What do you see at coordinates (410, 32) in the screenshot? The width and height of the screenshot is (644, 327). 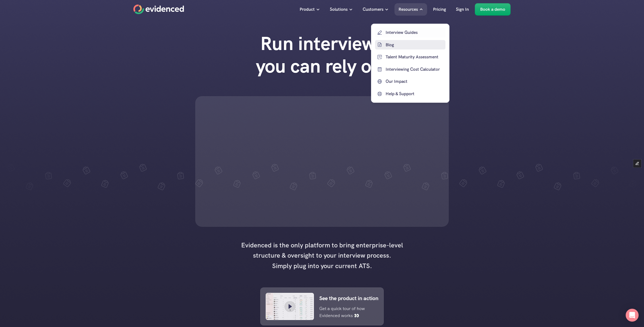 I see `a: Interview Guides` at bounding box center [410, 32].